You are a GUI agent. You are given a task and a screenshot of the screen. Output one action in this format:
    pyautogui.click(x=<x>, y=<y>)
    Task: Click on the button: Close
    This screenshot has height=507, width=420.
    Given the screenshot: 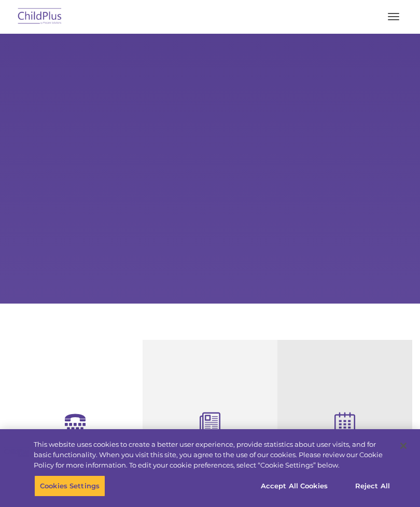 What is the action you would take?
    pyautogui.click(x=404, y=445)
    